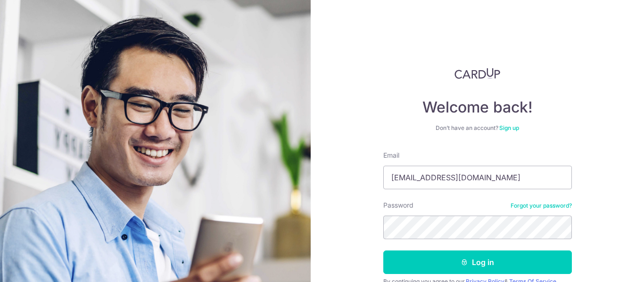 This screenshot has height=282, width=644. Describe the element at coordinates (541, 206) in the screenshot. I see `a: Forgot your password?` at that location.